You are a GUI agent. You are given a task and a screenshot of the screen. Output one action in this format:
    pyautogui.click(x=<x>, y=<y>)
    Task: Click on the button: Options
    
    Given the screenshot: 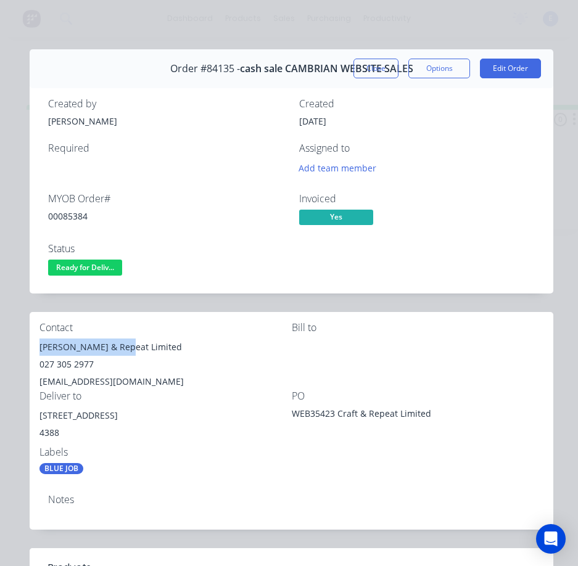 What is the action you would take?
    pyautogui.click(x=439, y=68)
    